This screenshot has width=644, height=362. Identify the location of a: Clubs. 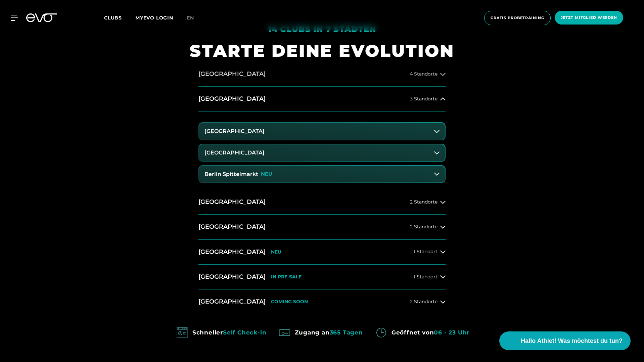
(120, 17).